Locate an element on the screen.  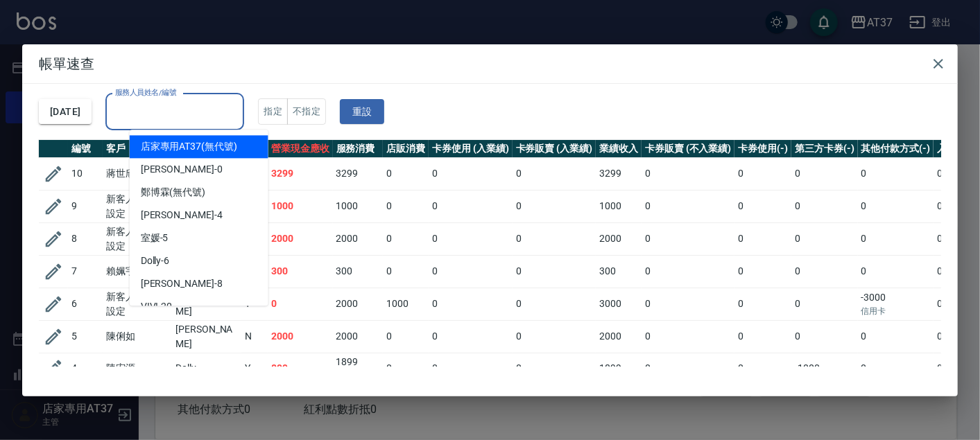
p: 信用卡 is located at coordinates (896, 311).